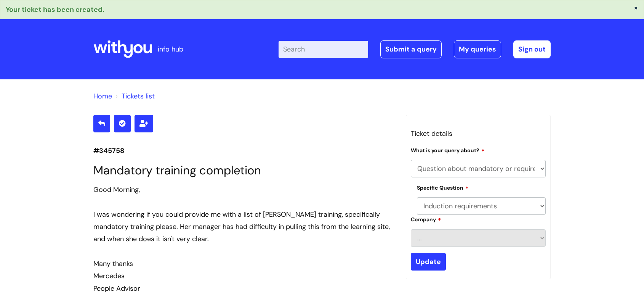 The width and height of the screenshot is (644, 298). I want to click on a: Home, so click(102, 96).